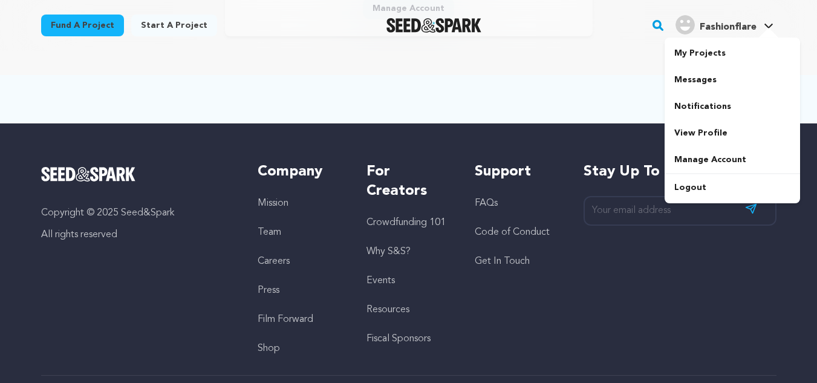  What do you see at coordinates (273, 261) in the screenshot?
I see `a: Careers` at bounding box center [273, 261].